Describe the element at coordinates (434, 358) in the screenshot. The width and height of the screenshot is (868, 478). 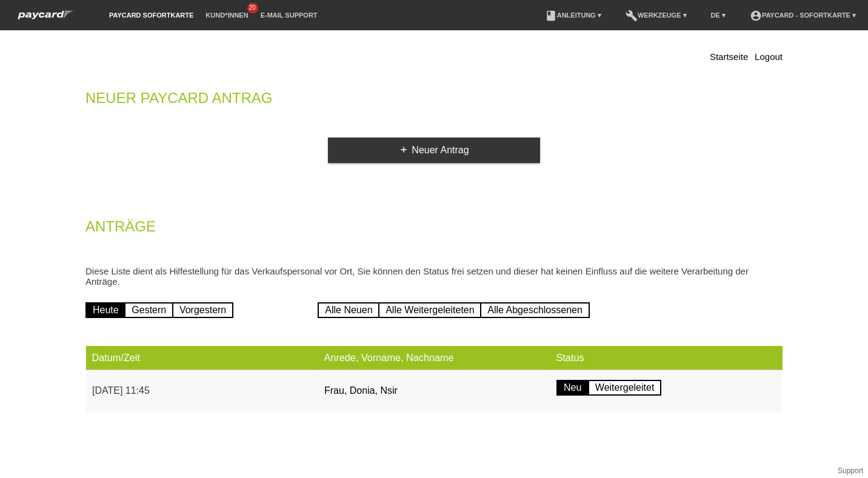
I see `th: Anrede, Vorname, Nachname` at that location.